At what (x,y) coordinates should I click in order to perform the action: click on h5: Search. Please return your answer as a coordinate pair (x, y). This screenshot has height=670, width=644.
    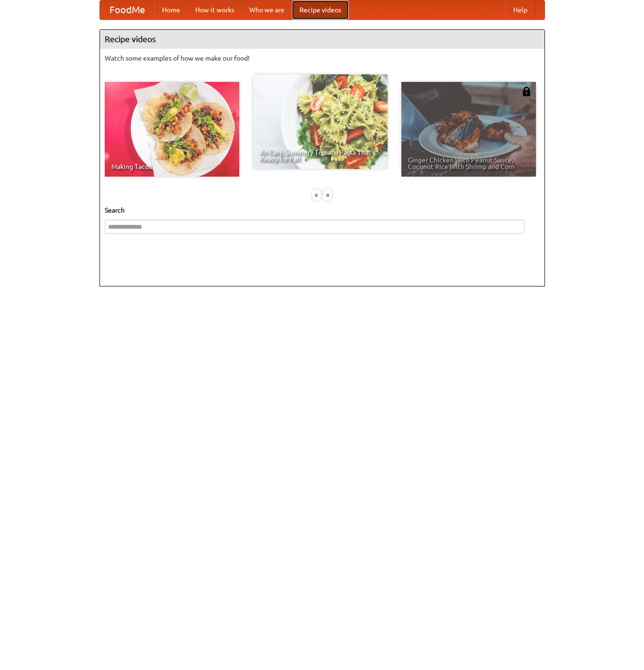
    Looking at the image, I should click on (322, 211).